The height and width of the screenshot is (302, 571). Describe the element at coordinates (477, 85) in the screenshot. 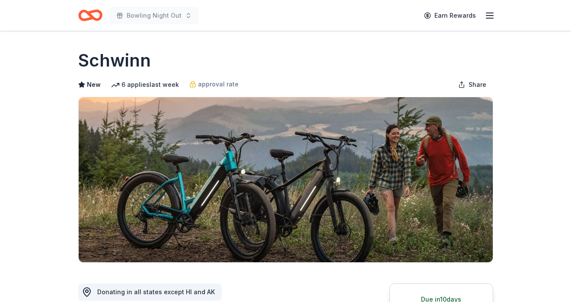

I see `span: Share` at that location.